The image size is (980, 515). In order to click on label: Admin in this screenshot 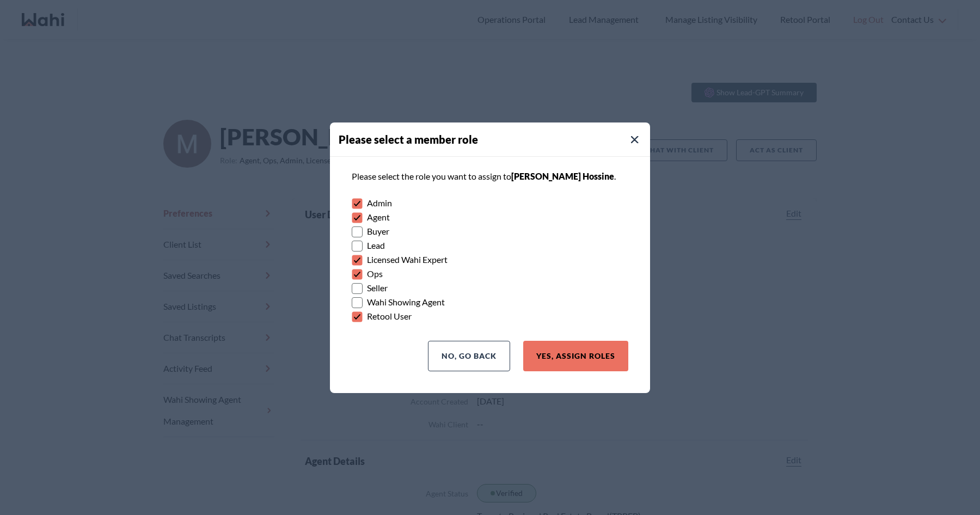, I will do `click(490, 203)`.